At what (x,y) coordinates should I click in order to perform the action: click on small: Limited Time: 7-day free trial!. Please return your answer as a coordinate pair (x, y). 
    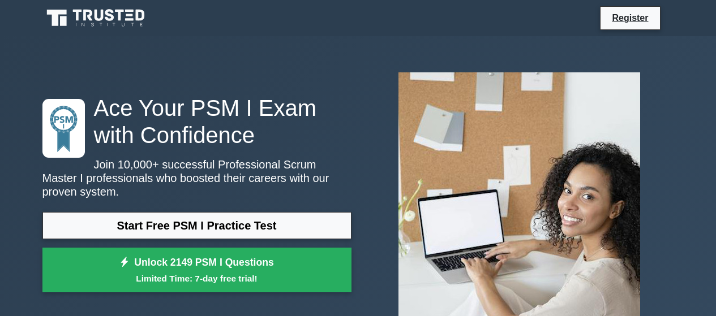
    Looking at the image, I should click on (197, 278).